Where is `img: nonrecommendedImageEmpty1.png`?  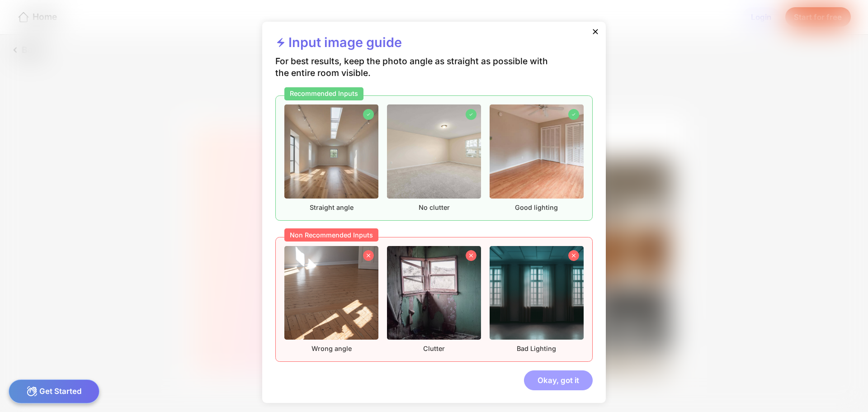 img: nonrecommendedImageEmpty1.png is located at coordinates (331, 293).